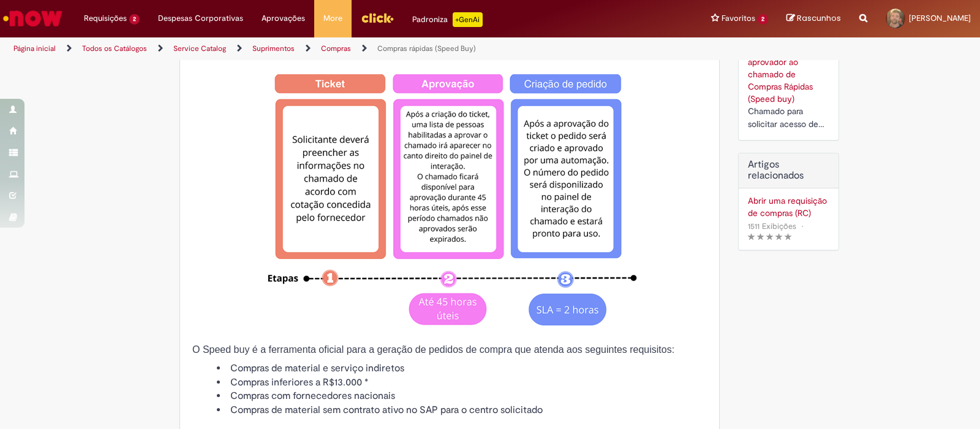  What do you see at coordinates (200, 18) in the screenshot?
I see `span: Despesas Corporativas` at bounding box center [200, 18].